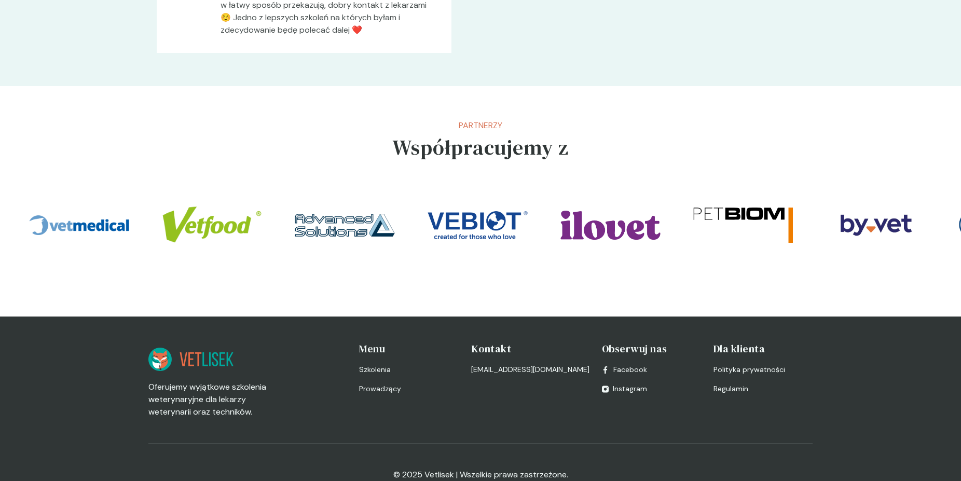  Describe the element at coordinates (763, 349) in the screenshot. I see `h4: Dla klienta` at that location.